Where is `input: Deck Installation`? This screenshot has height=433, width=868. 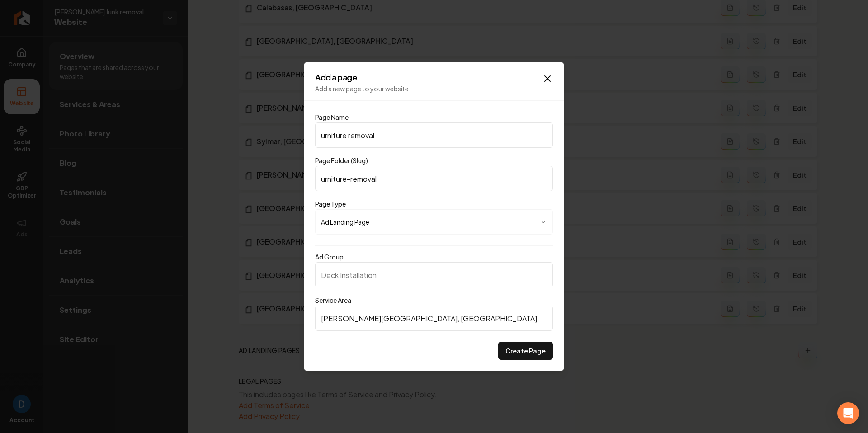 input: Deck Installation is located at coordinates (434, 275).